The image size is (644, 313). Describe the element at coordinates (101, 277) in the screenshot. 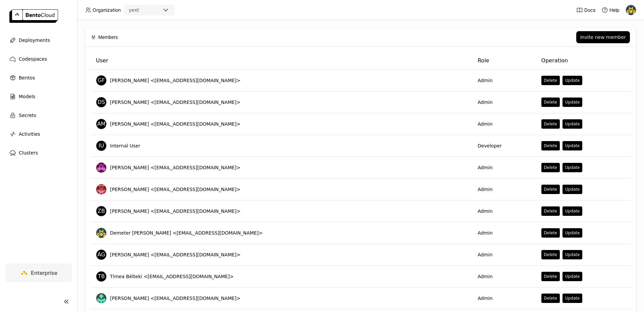

I see `div: TB` at that location.